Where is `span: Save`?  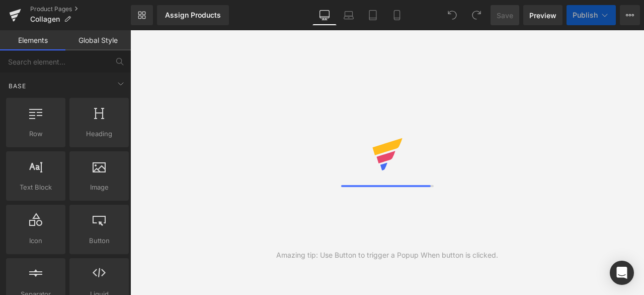
span: Save is located at coordinates (505, 15).